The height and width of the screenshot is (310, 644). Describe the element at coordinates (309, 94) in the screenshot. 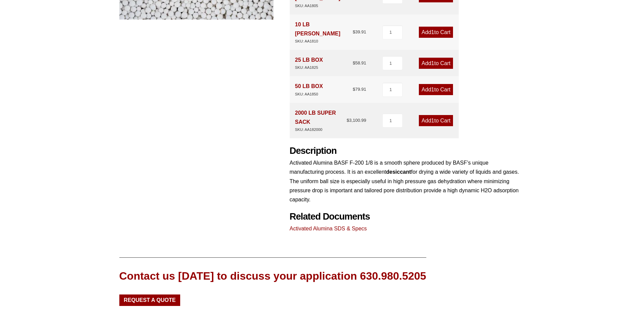

I see `div: SKU: AA1850` at that location.